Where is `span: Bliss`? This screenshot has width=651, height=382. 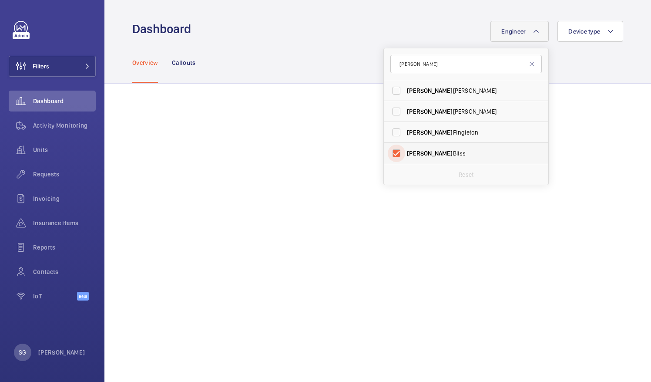
span: Bliss is located at coordinates (467, 153).